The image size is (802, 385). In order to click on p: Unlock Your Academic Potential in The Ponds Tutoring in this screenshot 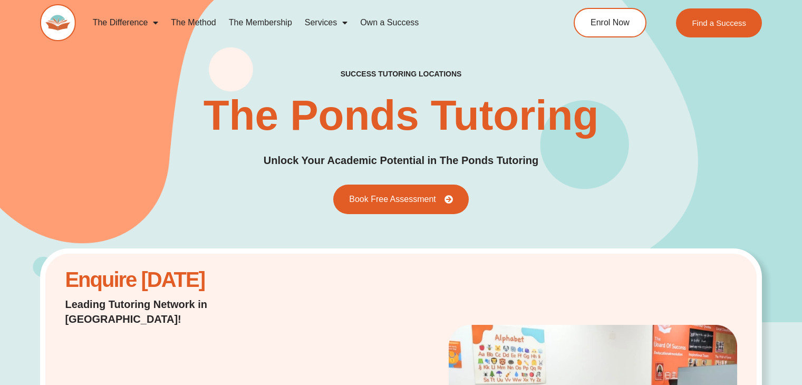, I will do `click(401, 160)`.